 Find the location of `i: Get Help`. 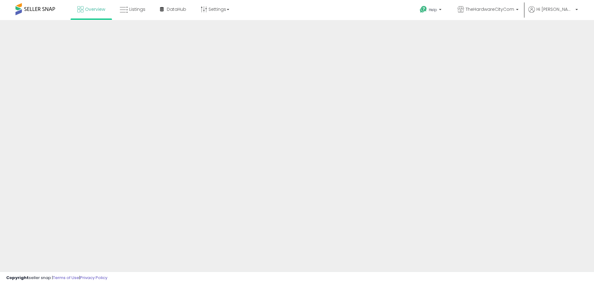

i: Get Help is located at coordinates (423, 9).